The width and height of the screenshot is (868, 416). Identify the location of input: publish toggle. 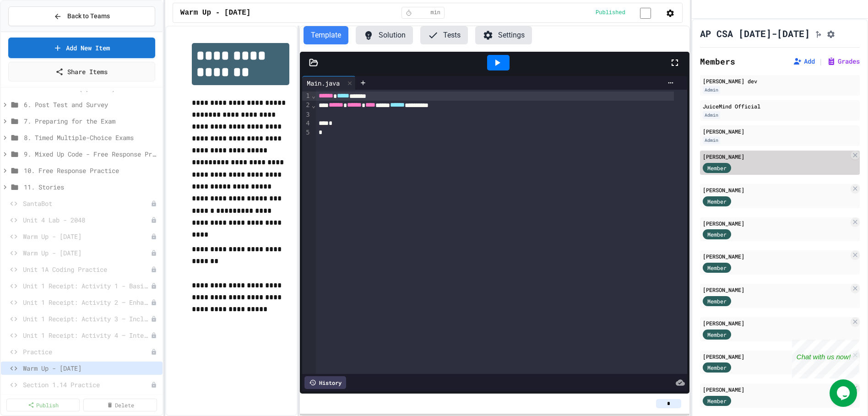
(646, 13).